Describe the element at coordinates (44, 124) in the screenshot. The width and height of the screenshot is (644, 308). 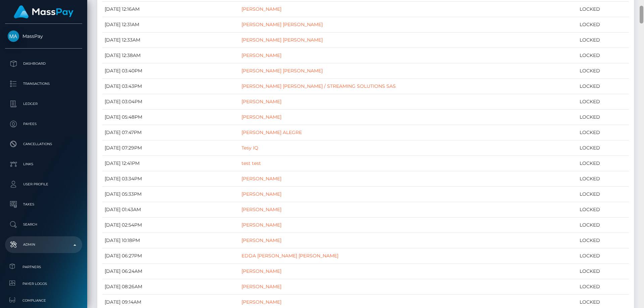
I see `a: Payees` at that location.